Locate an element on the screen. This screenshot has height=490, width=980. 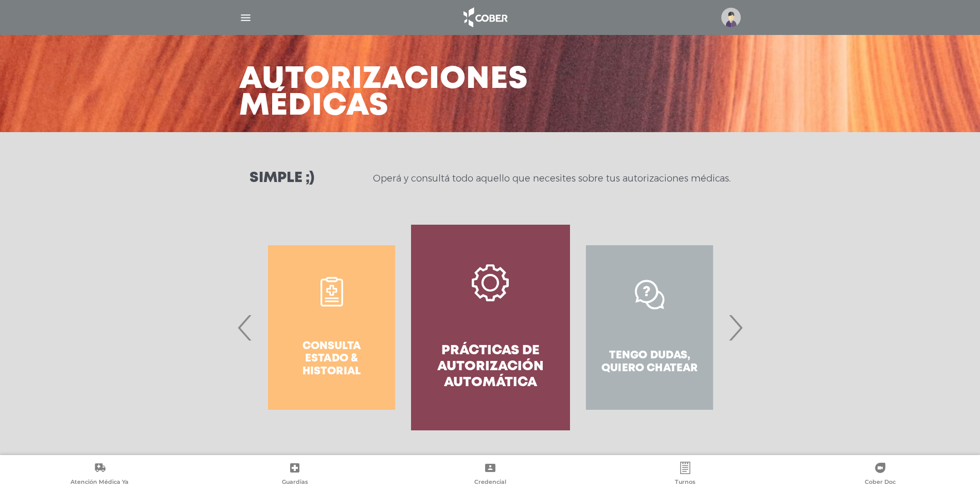
span: Previous is located at coordinates (245, 328).